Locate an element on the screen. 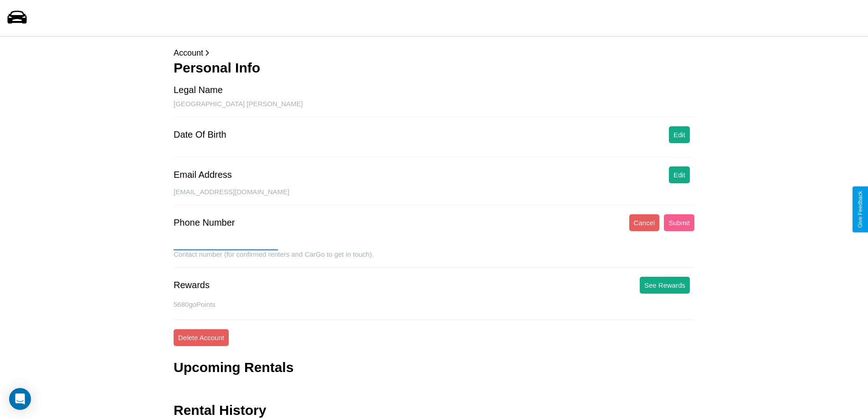  div: Legal Name is located at coordinates (198, 90).